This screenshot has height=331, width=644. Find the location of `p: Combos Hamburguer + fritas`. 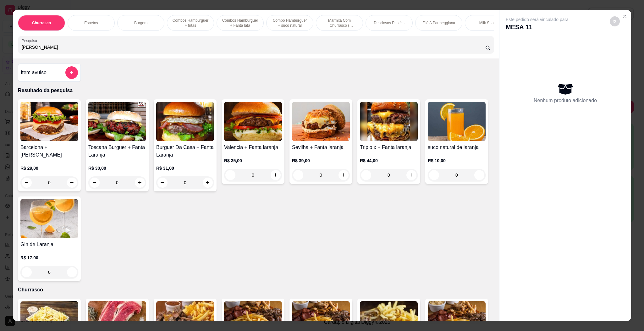

p: Combos Hamburguer + fritas is located at coordinates (191, 23).